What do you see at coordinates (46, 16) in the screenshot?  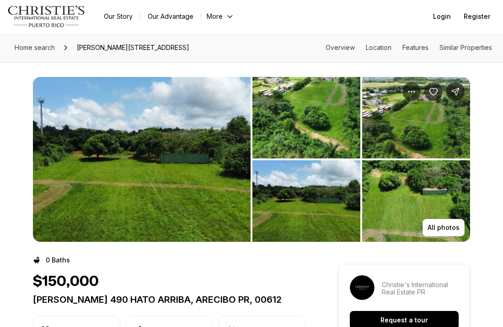 I see `img: logo` at bounding box center [46, 16].